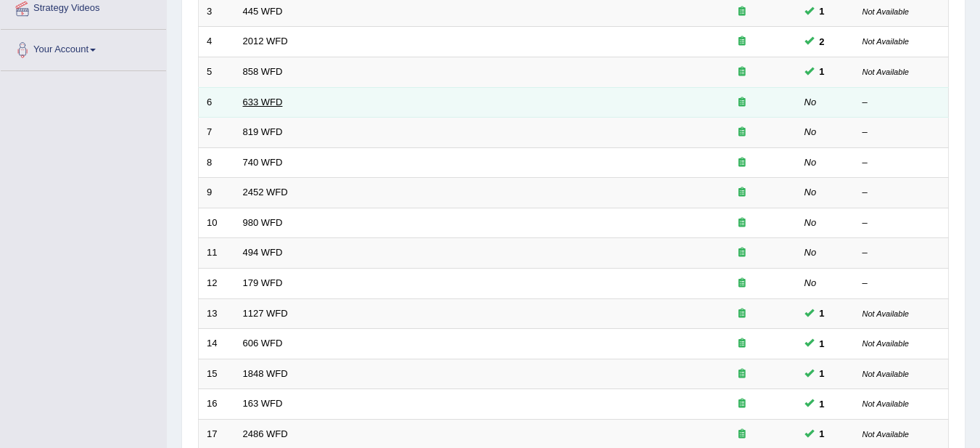  I want to click on a: 2452 WFD, so click(266, 192).